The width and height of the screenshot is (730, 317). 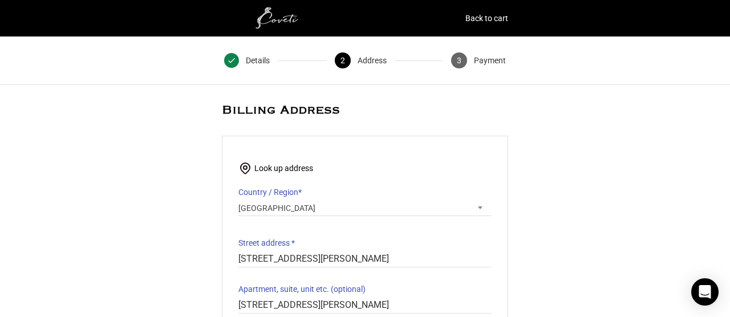 I want to click on a: Back to cart, so click(x=486, y=18).